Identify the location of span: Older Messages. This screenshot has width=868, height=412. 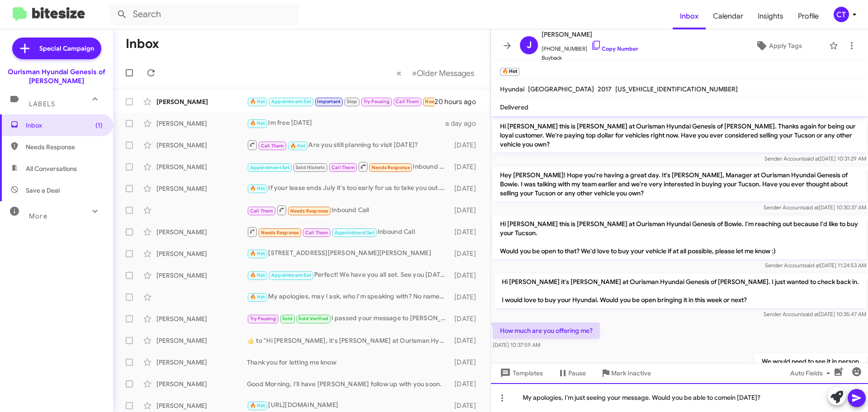
(446, 73).